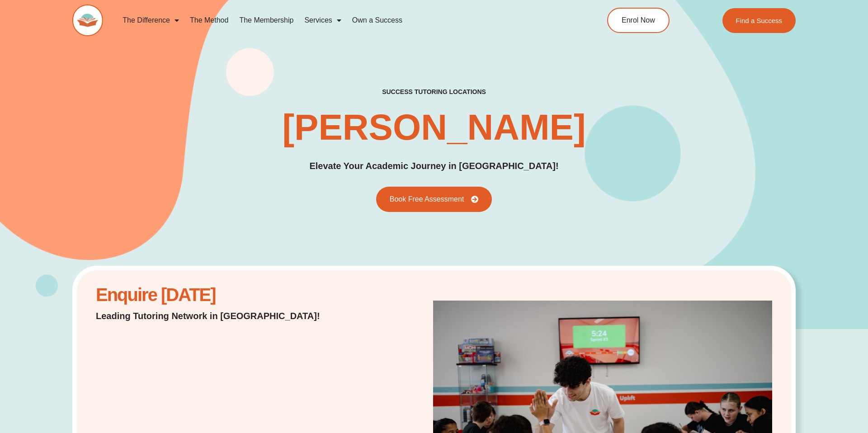  Describe the element at coordinates (341, 21) in the screenshot. I see `nav: Menu` at that location.